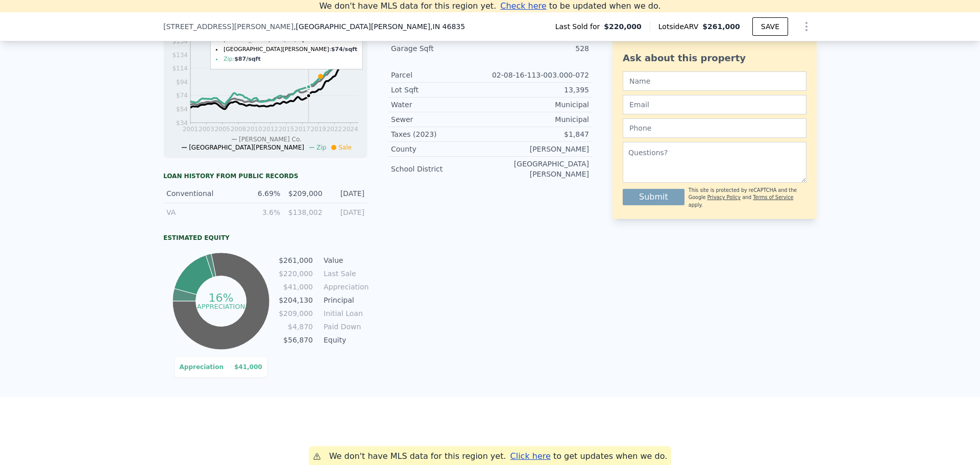  Describe the element at coordinates (344, 274) in the screenshot. I see `td: Last Sale` at that location.